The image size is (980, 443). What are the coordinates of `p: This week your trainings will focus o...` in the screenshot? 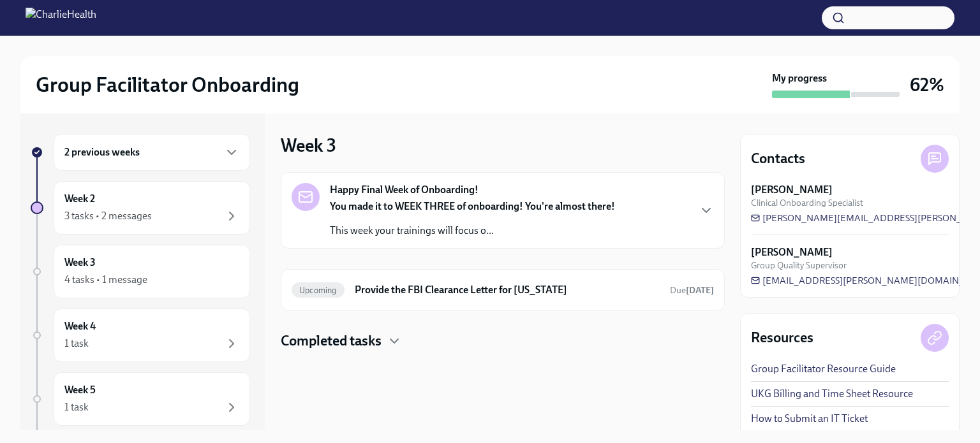 It's located at (472, 231).